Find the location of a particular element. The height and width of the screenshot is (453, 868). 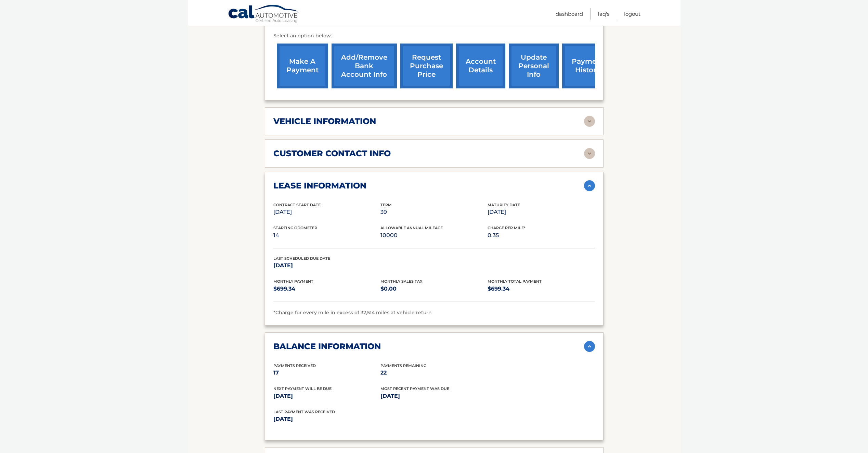

p: $0.00 is located at coordinates (434, 289).